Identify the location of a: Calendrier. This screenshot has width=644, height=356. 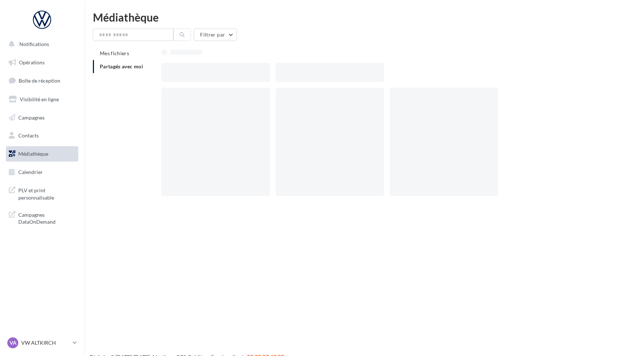
(42, 172).